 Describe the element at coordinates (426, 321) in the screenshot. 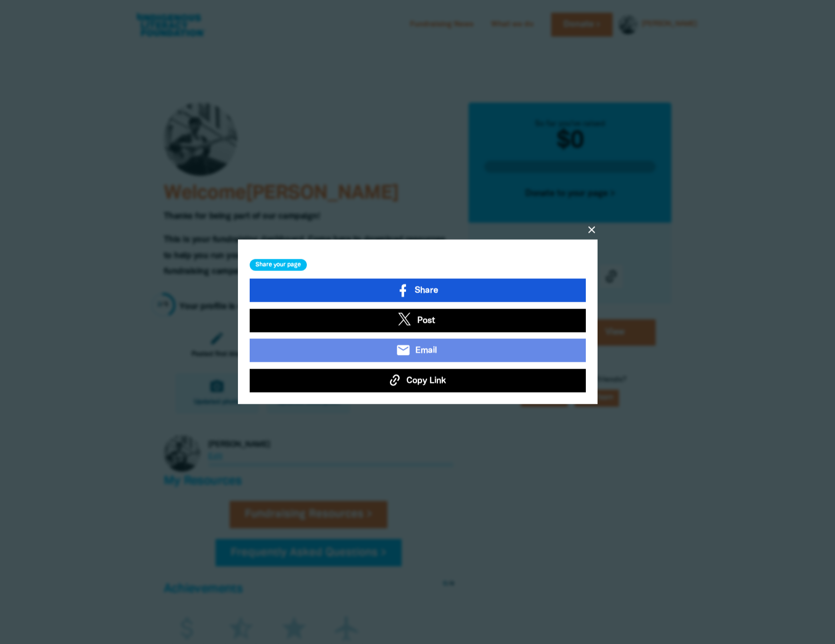

I see `span: Post` at that location.